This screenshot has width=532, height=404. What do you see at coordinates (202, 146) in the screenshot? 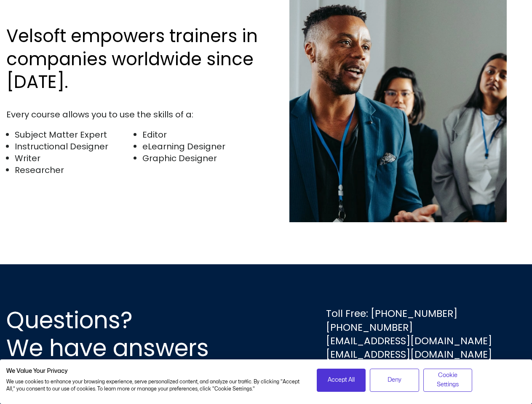
I see `li: eLearning Designer` at bounding box center [202, 146].